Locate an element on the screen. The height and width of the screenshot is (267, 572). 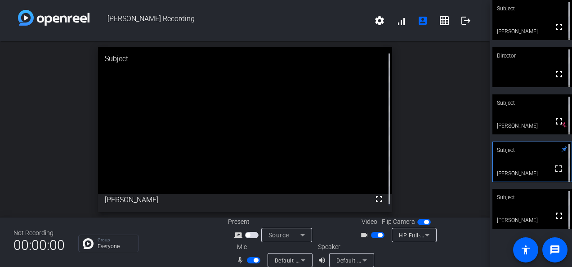
span: Source is located at coordinates (279, 235).